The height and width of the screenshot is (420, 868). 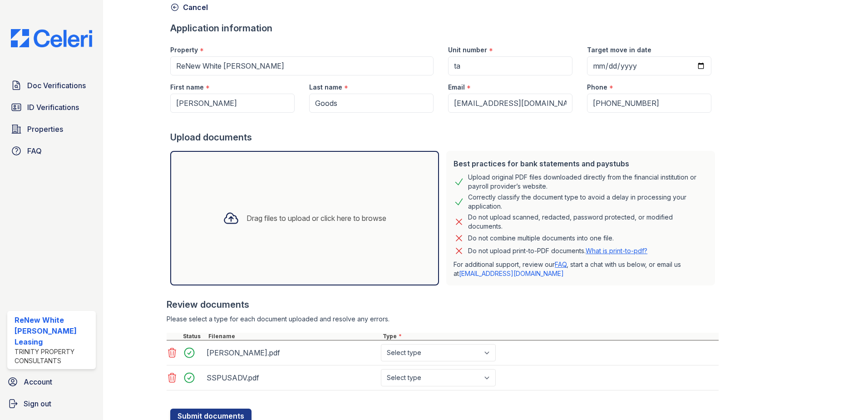 What do you see at coordinates (53, 356) in the screenshot?
I see `div: Trinity Property Consultants` at bounding box center [53, 356].